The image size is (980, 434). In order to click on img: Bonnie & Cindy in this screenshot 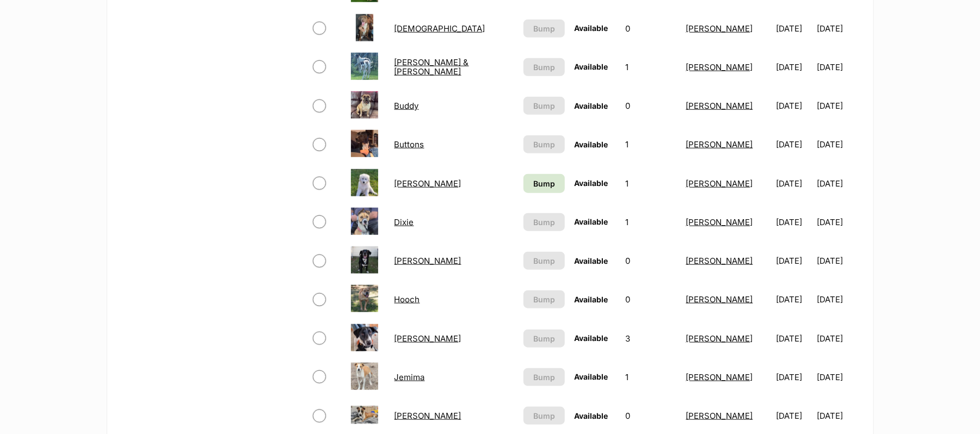, I will do `click(364, 67)`.